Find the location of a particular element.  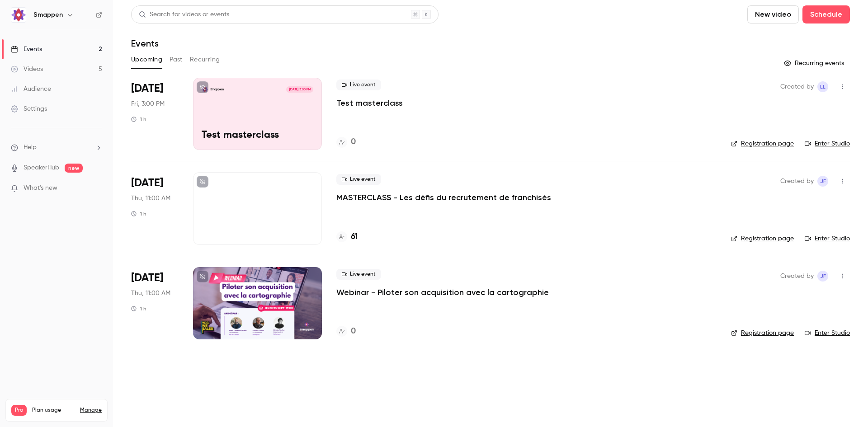

div: Settings is located at coordinates (29, 109).